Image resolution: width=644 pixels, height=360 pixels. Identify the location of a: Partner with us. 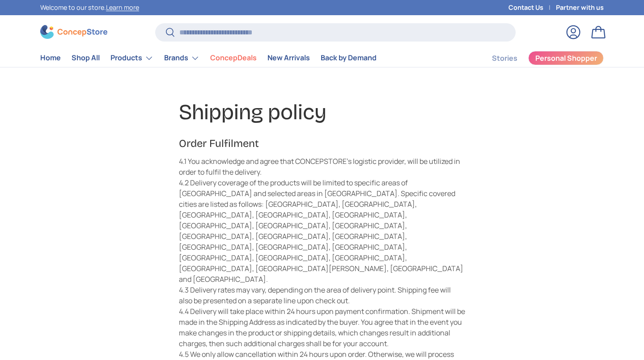
(580, 8).